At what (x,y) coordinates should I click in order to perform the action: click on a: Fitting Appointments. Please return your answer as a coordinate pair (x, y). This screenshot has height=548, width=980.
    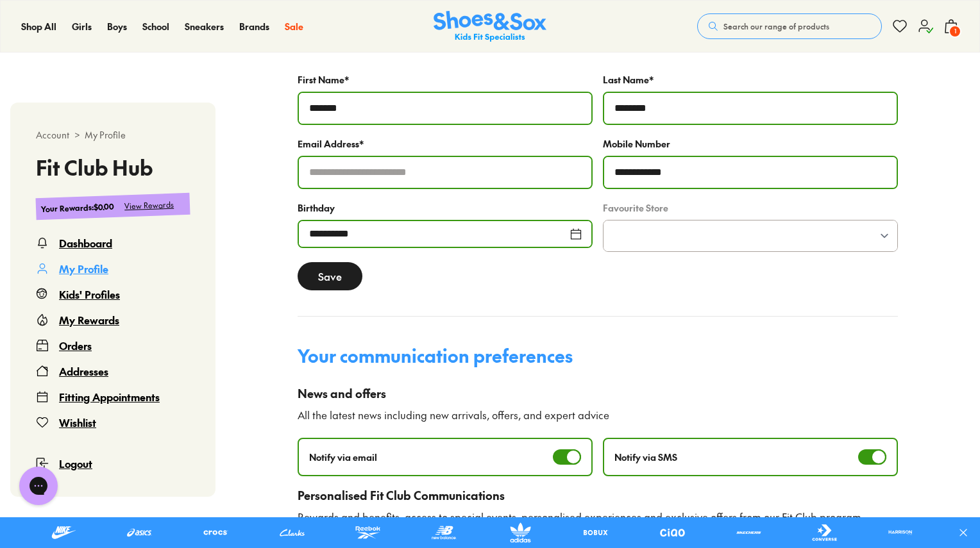
    Looking at the image, I should click on (113, 397).